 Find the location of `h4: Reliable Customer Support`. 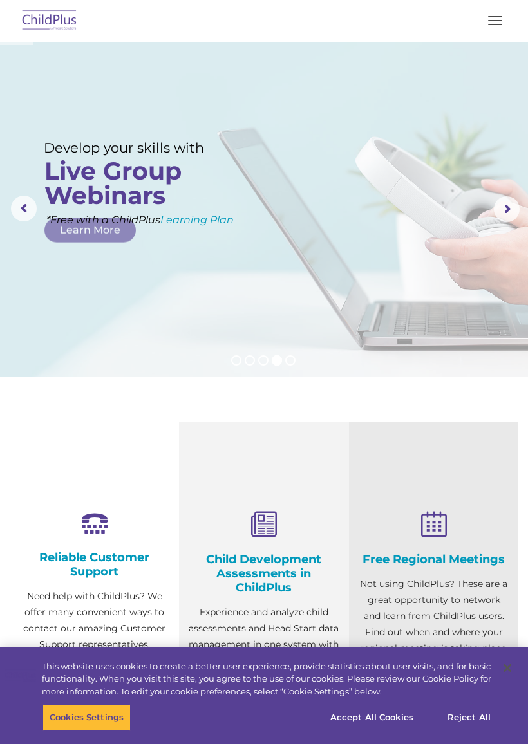

h4: Reliable Customer Support is located at coordinates (94, 564).